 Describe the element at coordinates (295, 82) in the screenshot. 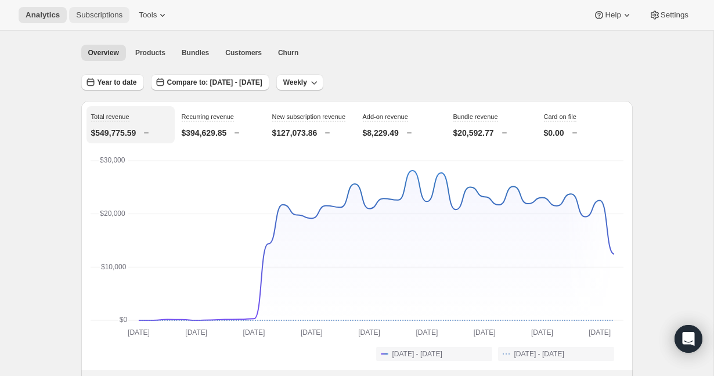

I see `span: Weekly` at that location.